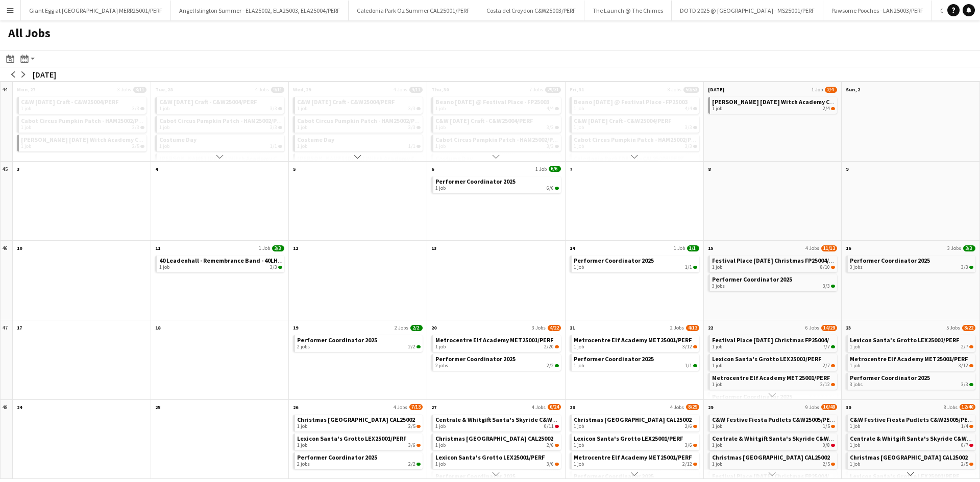 The image size is (980, 482). Describe the element at coordinates (627, 10) in the screenshot. I see `button: The Launch @ The Chimes` at that location.